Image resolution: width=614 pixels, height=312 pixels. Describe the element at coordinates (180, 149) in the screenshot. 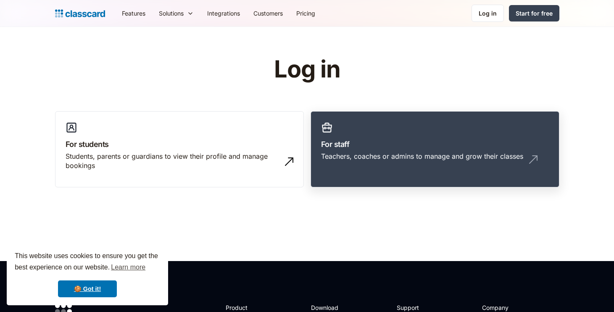

I see `a: For studentsStudents, parents or guardians to view their profile and manage bookings` at that location.